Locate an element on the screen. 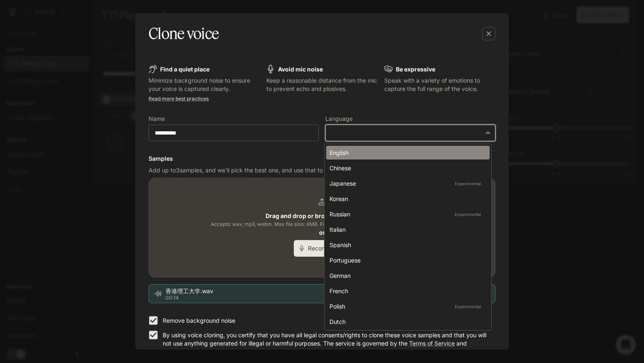 This screenshot has width=644, height=363. div: Korean is located at coordinates (406, 199).